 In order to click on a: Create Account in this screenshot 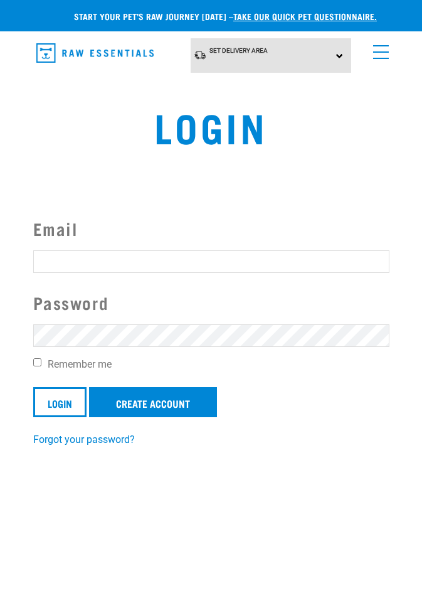, I will do `click(153, 402)`.